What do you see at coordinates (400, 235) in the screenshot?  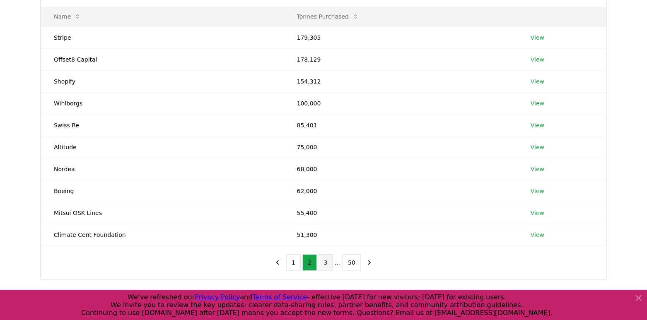 I see `td: 51,300` at bounding box center [400, 235].